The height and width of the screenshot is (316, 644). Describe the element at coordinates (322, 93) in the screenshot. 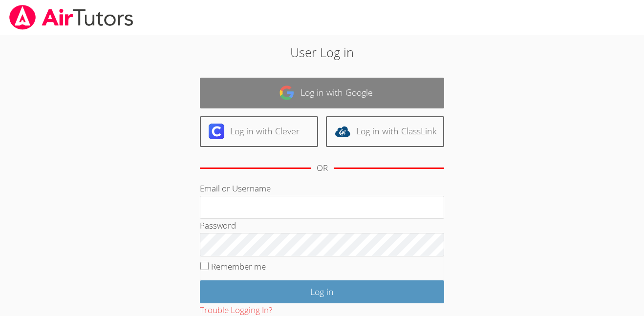

I see `a: Log in with Google` at that location.